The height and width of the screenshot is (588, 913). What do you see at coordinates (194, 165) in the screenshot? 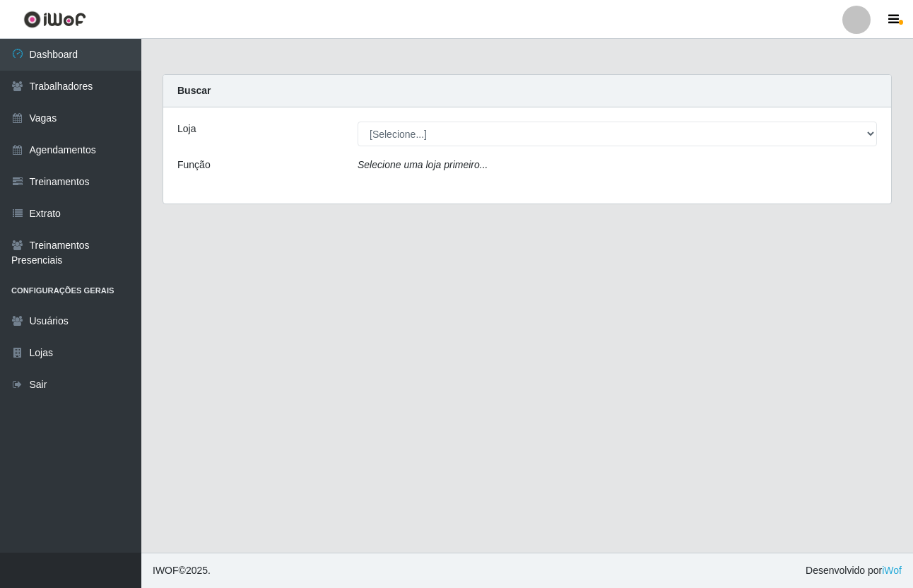
I see `label: Função` at bounding box center [194, 165].